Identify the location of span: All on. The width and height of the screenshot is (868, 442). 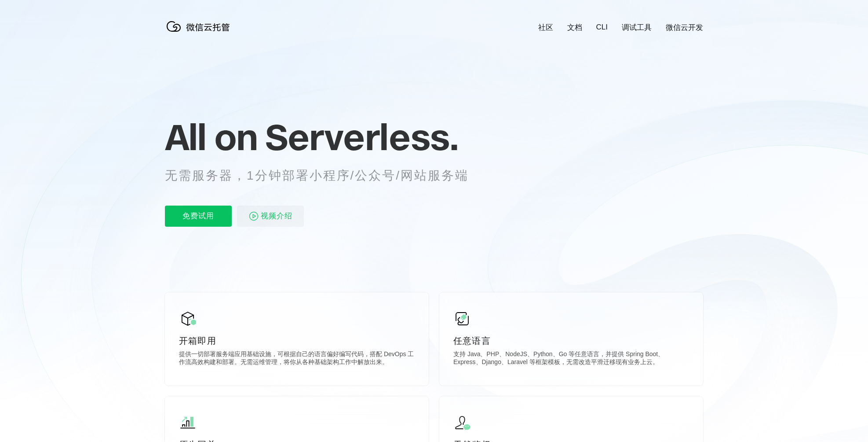
(211, 137).